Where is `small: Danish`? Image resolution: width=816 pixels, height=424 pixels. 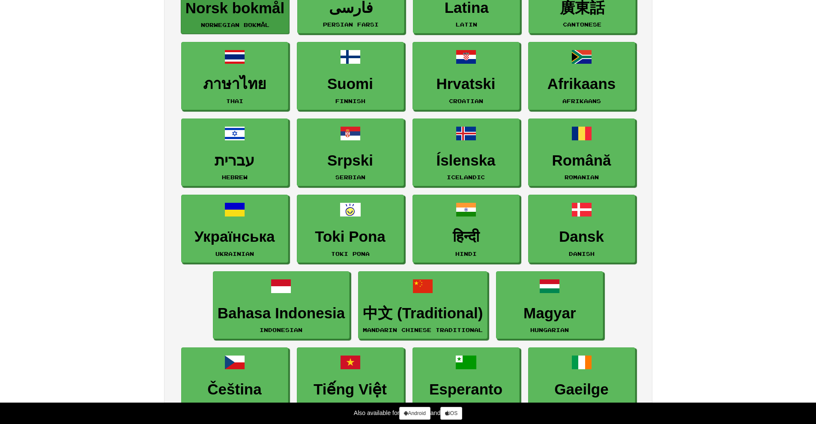
small: Danish is located at coordinates (582, 254).